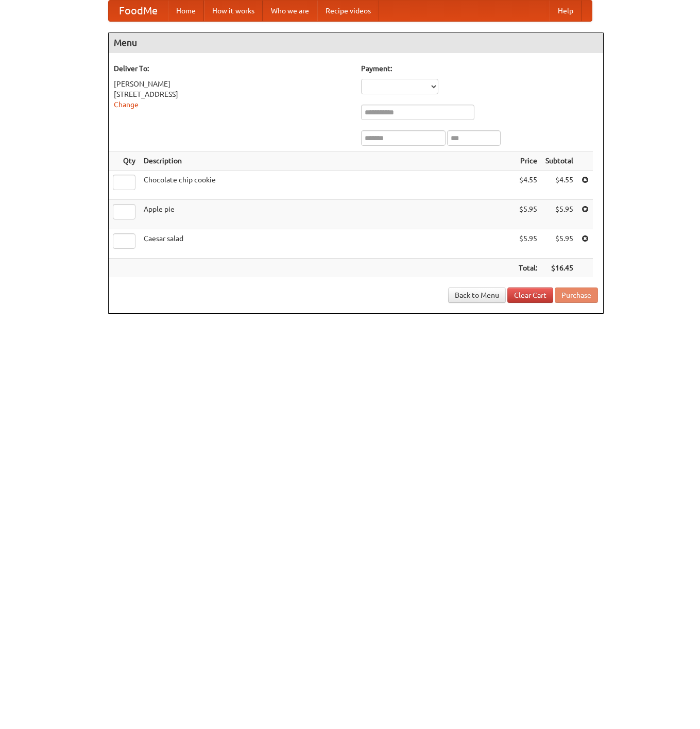  What do you see at coordinates (327, 160) in the screenshot?
I see `th: Description` at bounding box center [327, 160].